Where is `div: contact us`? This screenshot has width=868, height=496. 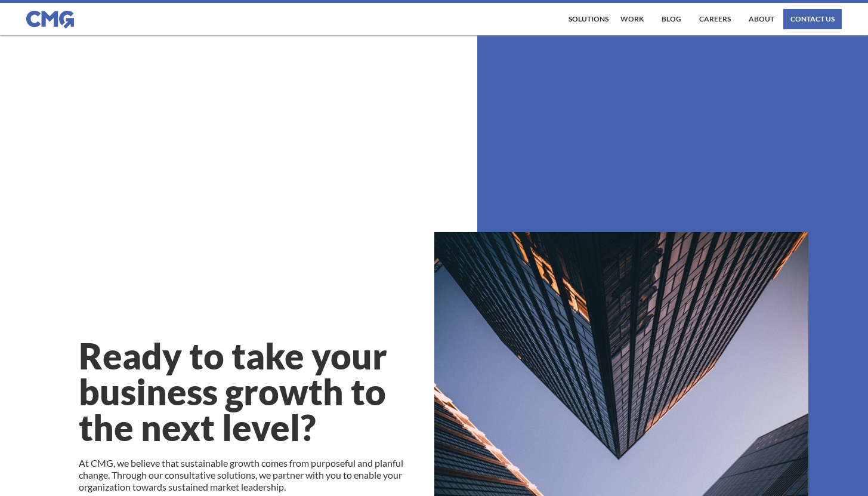
div: contact us is located at coordinates (812, 19).